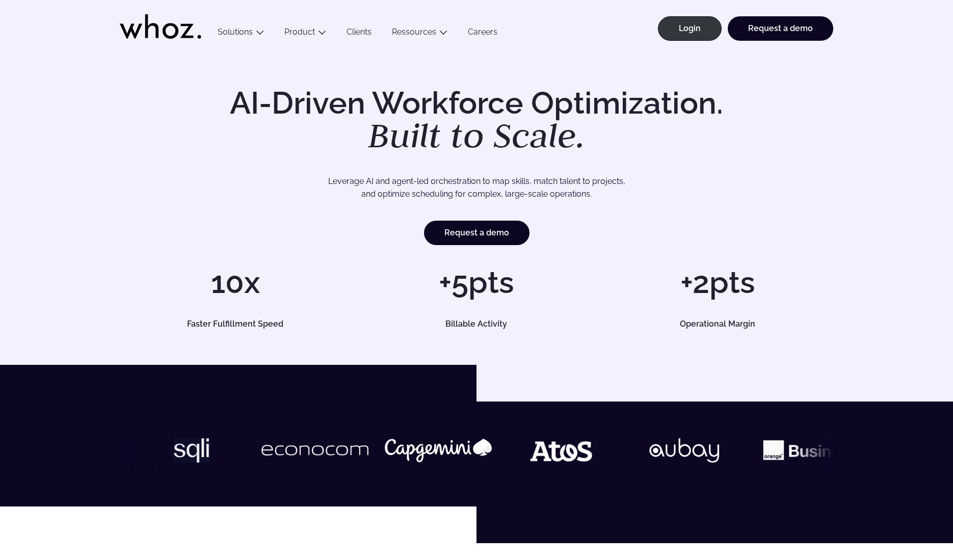  Describe the element at coordinates (476, 135) in the screenshot. I see `em: Built to Scale.` at that location.